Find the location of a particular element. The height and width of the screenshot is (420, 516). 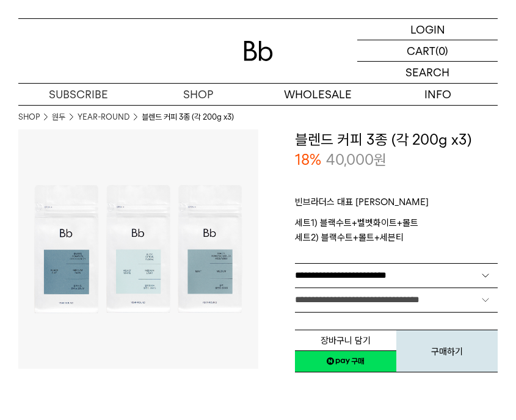

p: 40,000 is located at coordinates (356, 160).